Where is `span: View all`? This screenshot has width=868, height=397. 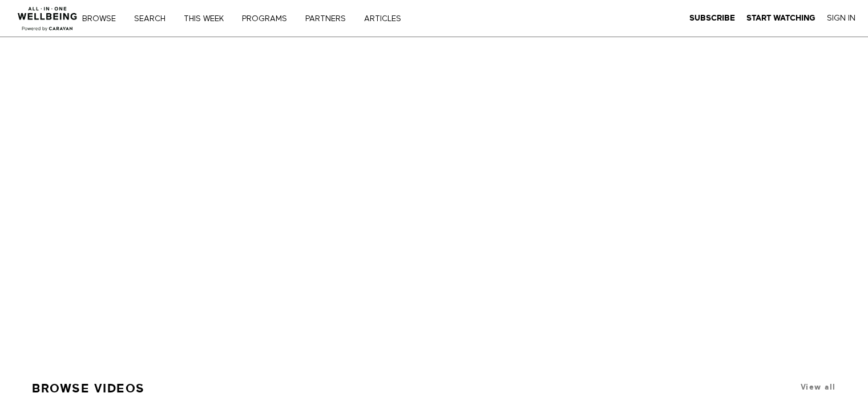
span: View all is located at coordinates (819, 386).